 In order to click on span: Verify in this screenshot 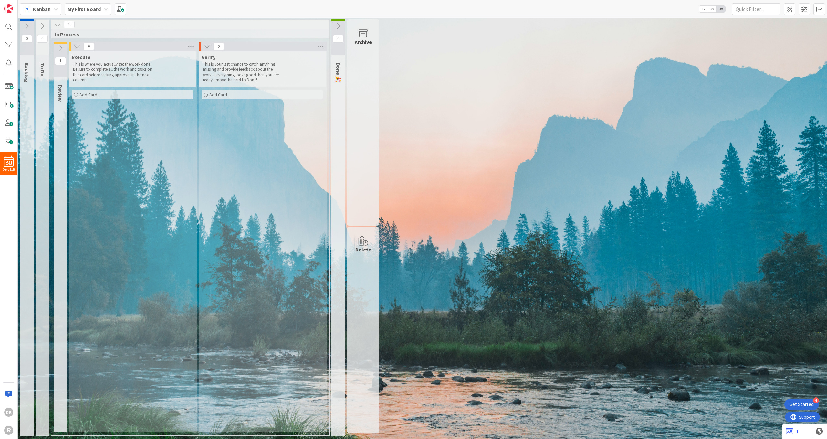, I will do `click(208, 57)`.